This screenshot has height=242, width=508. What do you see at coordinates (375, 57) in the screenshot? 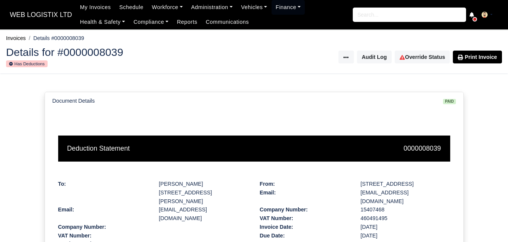
I see `button: Audit Log` at bounding box center [375, 57].